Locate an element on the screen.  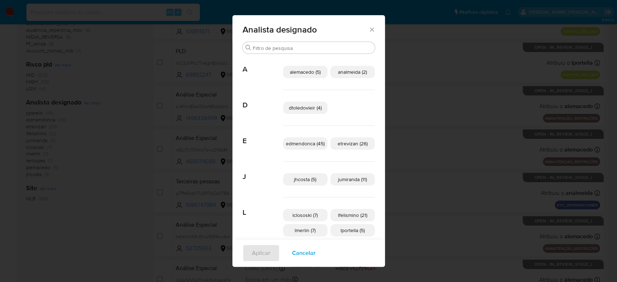
input: Filtro de pesquisa is located at coordinates (312, 48).